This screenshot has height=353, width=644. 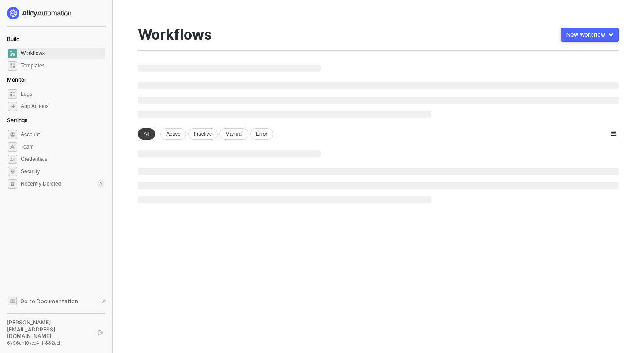 What do you see at coordinates (13, 147) in the screenshot?
I see `span: team` at bounding box center [13, 147].